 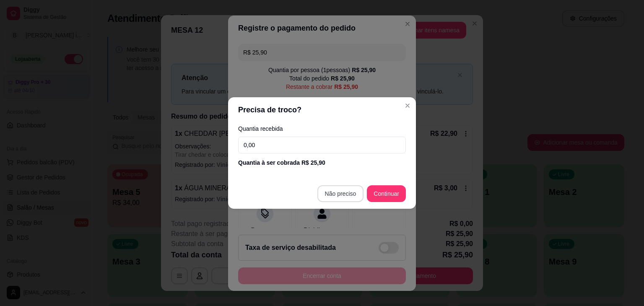 I want to click on label: Quantia recebida, so click(x=322, y=128).